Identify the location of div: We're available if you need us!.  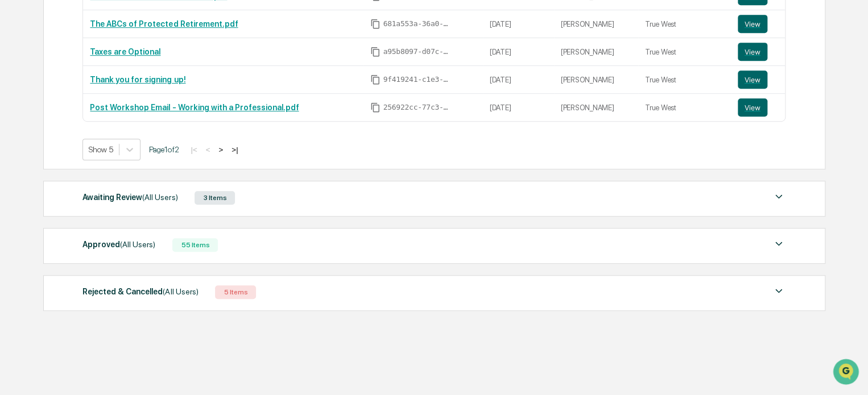
(91, 103).